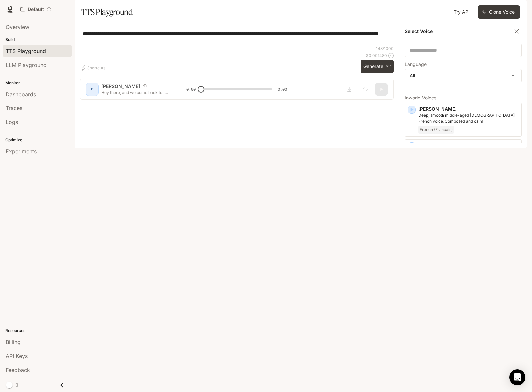 The width and height of the screenshot is (532, 392). Describe the element at coordinates (499, 12) in the screenshot. I see `button: Clone Voice` at that location.